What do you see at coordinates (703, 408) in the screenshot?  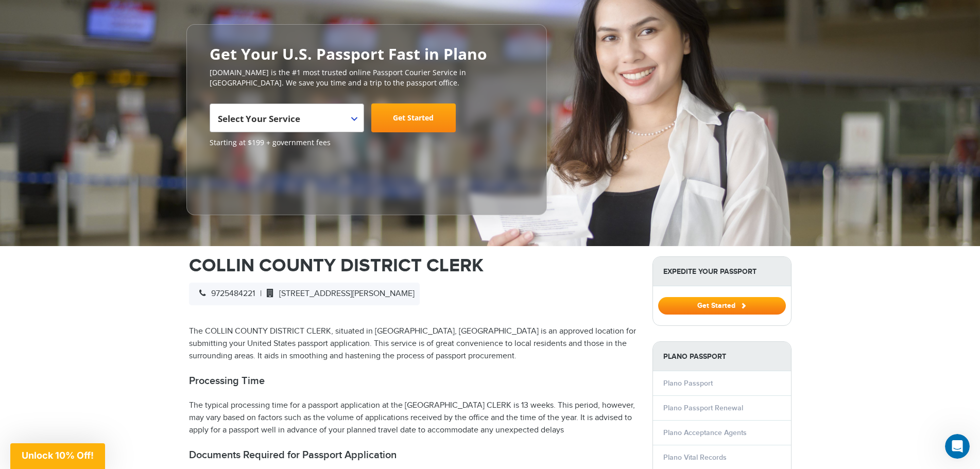 I see `a: Plano Passport Renewal` at bounding box center [703, 408].